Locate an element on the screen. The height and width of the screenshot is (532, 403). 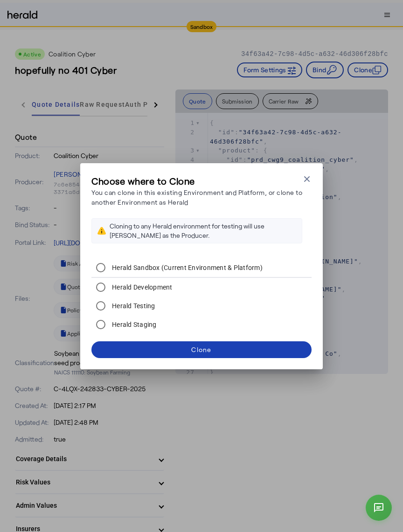
label: Herald Testing is located at coordinates (133, 305).